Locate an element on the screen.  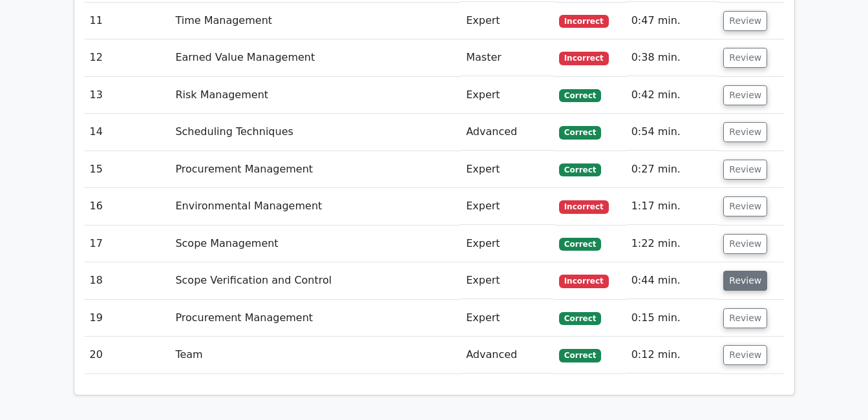
td: 15 is located at coordinates (127, 170).